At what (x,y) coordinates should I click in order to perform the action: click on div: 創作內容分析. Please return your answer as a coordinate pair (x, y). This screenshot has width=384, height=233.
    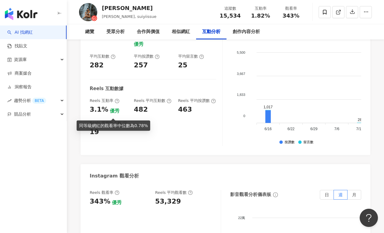
    Looking at the image, I should click on (246, 32).